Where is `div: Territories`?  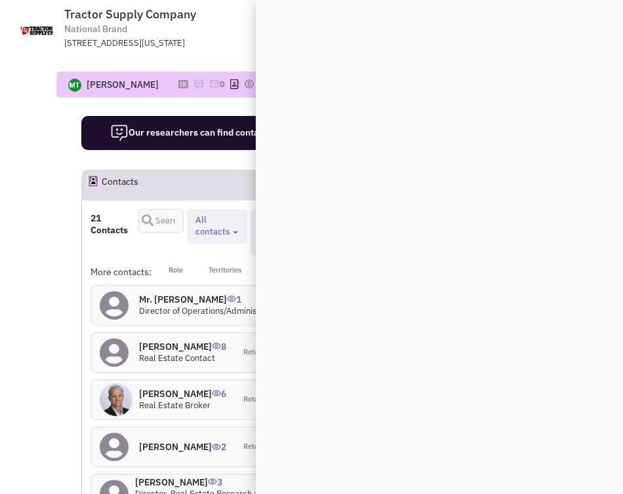 div: Territories is located at coordinates (220, 272).